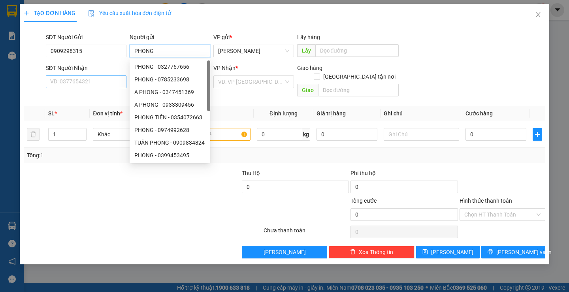 The height and width of the screenshot is (292, 569). Describe the element at coordinates (331, 113) in the screenshot. I see `span: Giá trị hàng` at that location.